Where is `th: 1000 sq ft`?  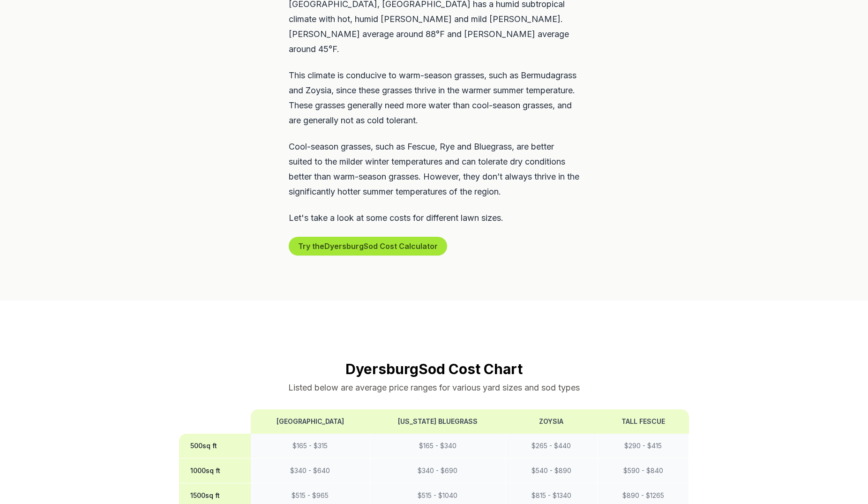 th: 1000 sq ft is located at coordinates (215, 471).